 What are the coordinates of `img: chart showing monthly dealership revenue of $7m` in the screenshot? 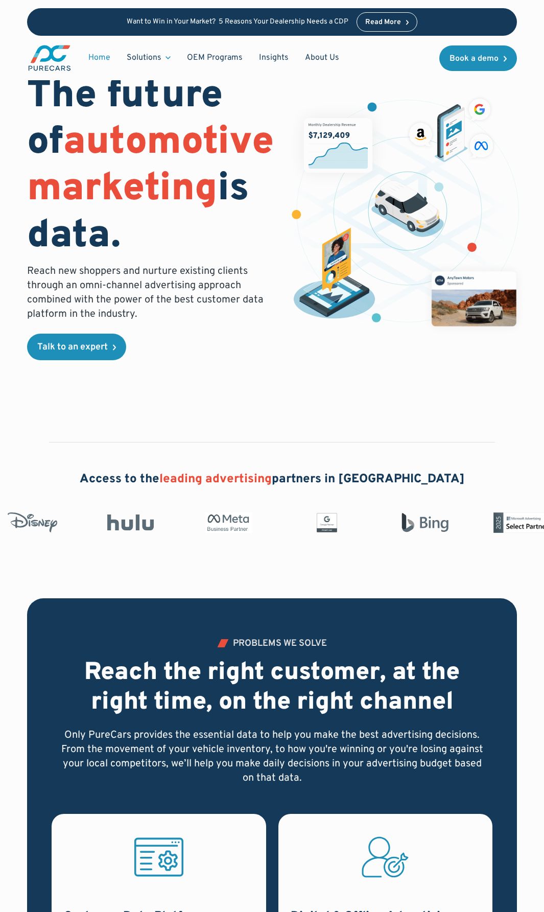 It's located at (338, 145).